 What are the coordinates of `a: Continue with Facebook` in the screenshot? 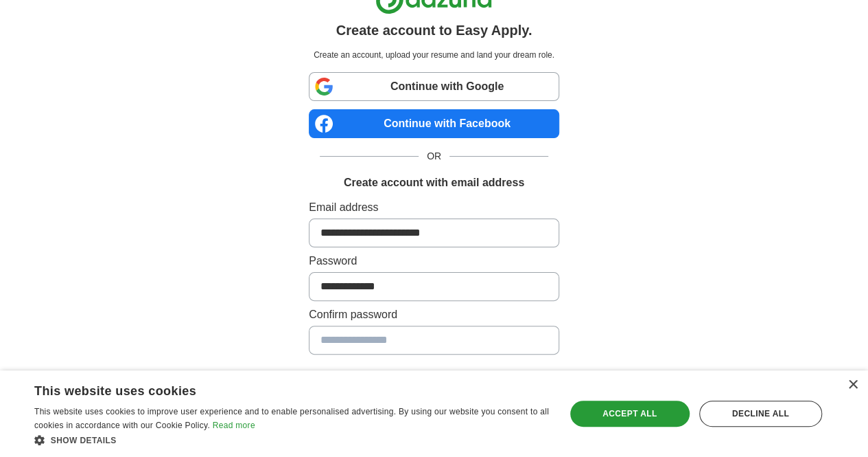 It's located at (434, 123).